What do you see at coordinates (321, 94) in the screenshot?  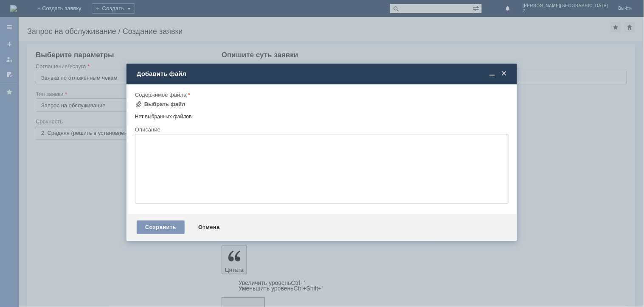 I see `div: Содержимое файла` at bounding box center [321, 94].